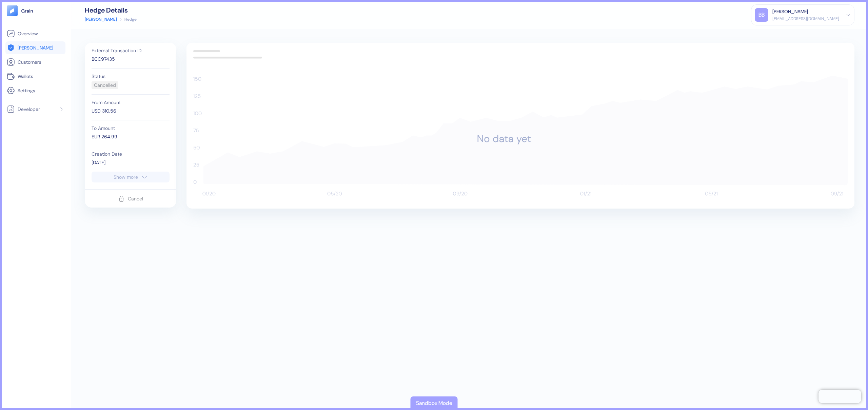 The height and width of the screenshot is (410, 868). I want to click on a: Overview, so click(35, 33).